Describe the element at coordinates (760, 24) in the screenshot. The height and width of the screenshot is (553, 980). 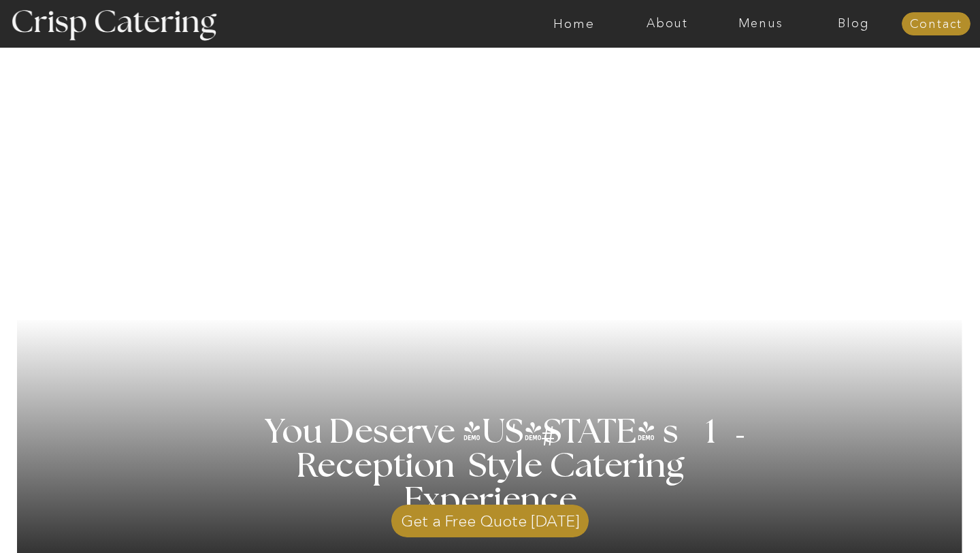
I see `a: Menus` at that location.